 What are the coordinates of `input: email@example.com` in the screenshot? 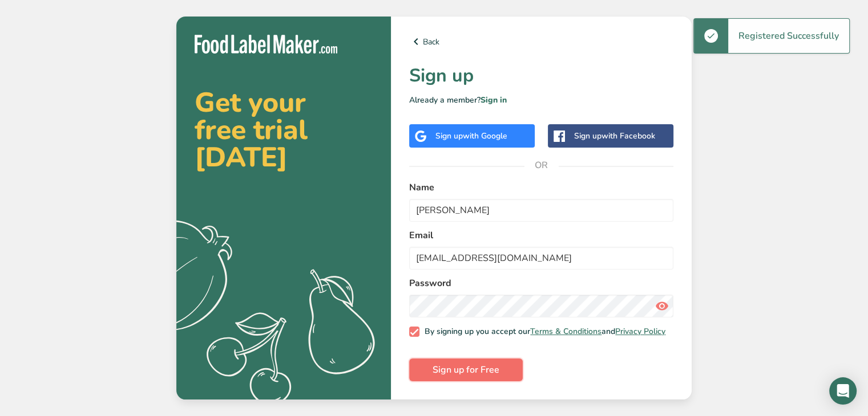 It's located at (541, 258).